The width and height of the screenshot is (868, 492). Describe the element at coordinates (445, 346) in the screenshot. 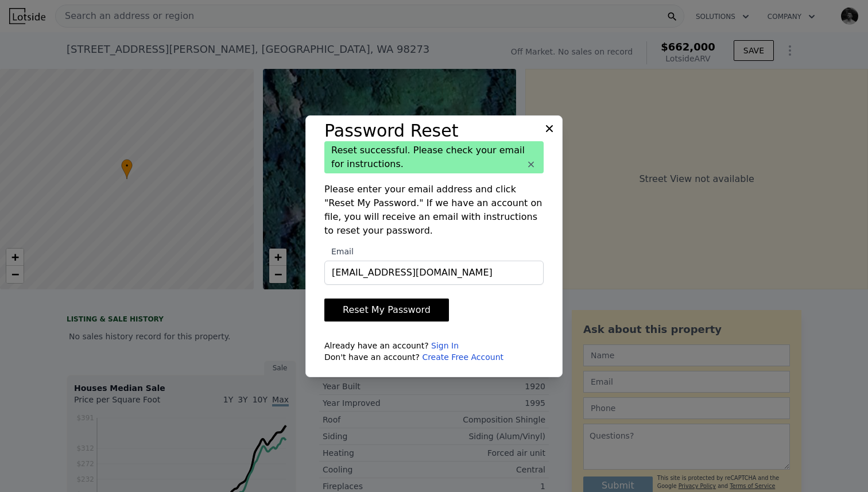

I see `a: Sign In` at that location.